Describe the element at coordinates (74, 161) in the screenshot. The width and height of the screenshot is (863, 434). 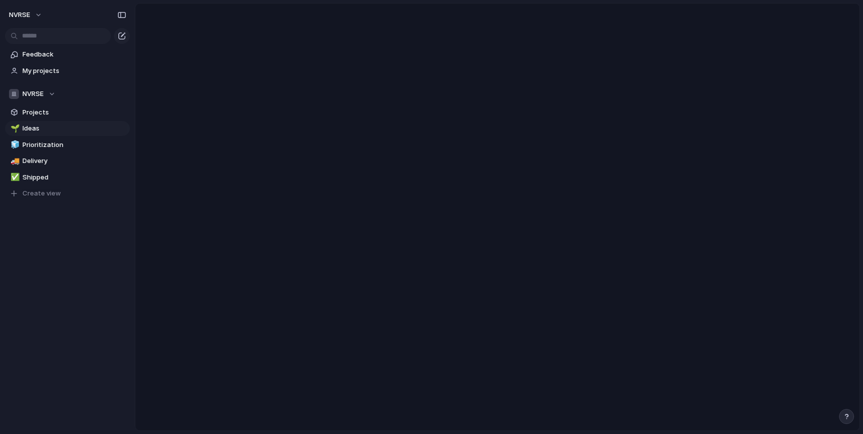
I see `span: Delivery` at that location.